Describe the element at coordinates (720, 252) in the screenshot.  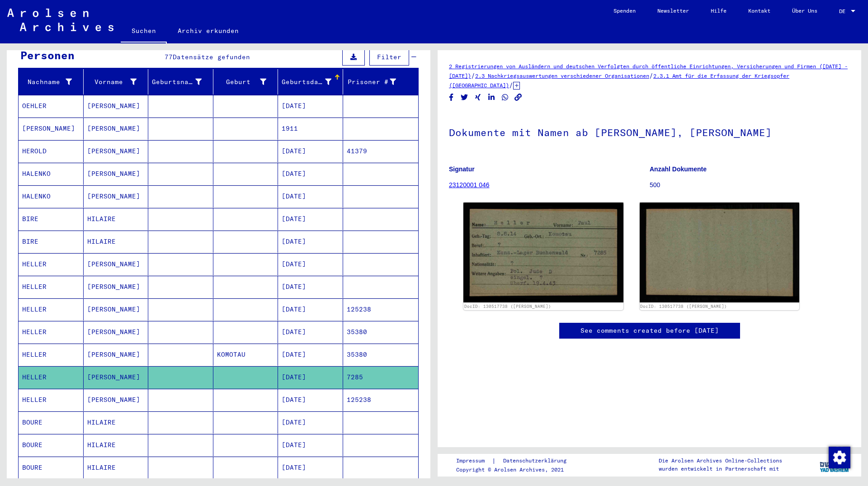
I see `img: 002.jpg` at that location.